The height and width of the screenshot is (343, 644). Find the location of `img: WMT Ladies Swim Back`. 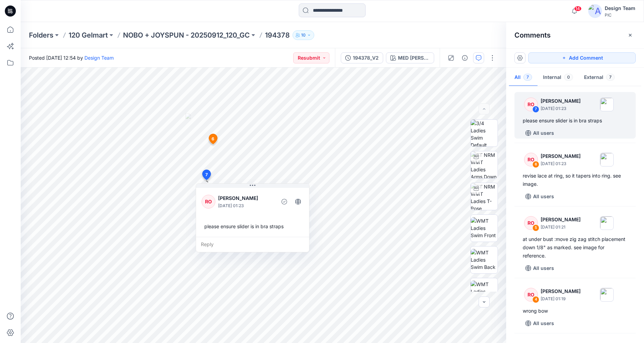

img: WMT Ladies Swim Back is located at coordinates (484, 259).